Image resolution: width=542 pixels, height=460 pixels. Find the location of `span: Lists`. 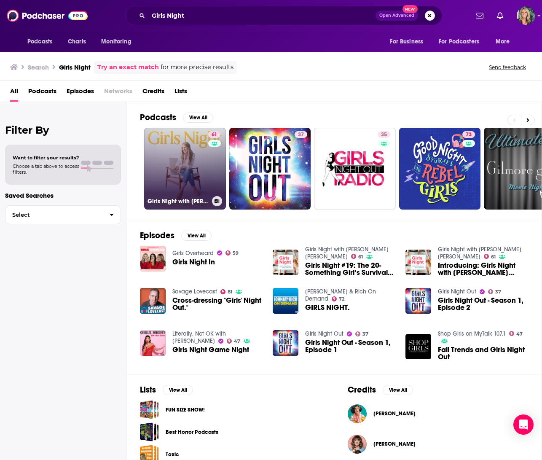

span: Lists is located at coordinates (181, 93).